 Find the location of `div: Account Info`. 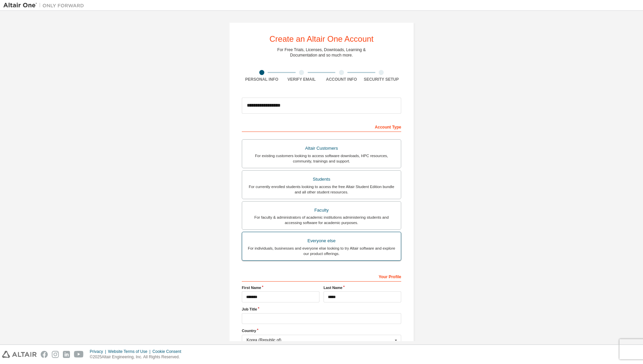

div: Account Info is located at coordinates (341, 79).